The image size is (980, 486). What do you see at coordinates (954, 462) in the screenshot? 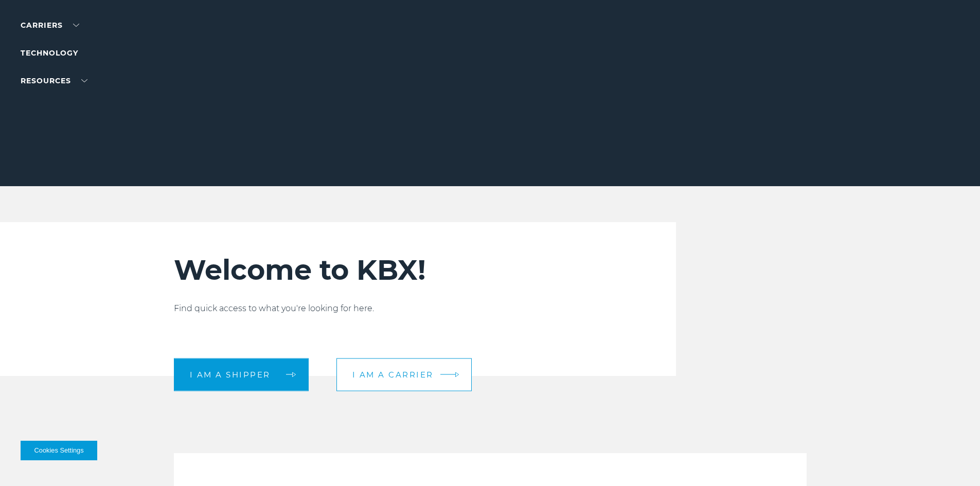
I see `div: Chat Widget` at bounding box center [954, 462].